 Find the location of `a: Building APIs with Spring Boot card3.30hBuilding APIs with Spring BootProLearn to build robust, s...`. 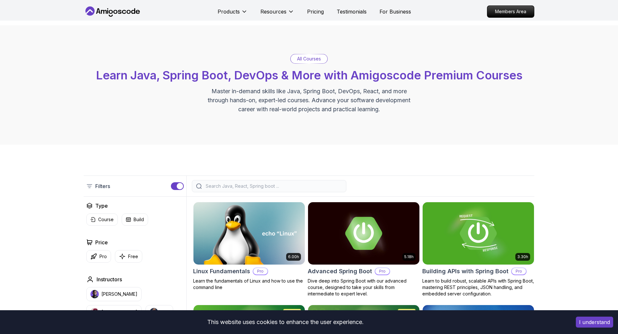

a: Building APIs with Spring Boot card3.30hBuilding APIs with Spring BootProLearn to build robust, s... is located at coordinates (478, 250).